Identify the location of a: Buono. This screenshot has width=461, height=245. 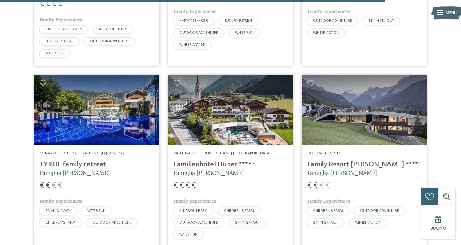
(438, 222).